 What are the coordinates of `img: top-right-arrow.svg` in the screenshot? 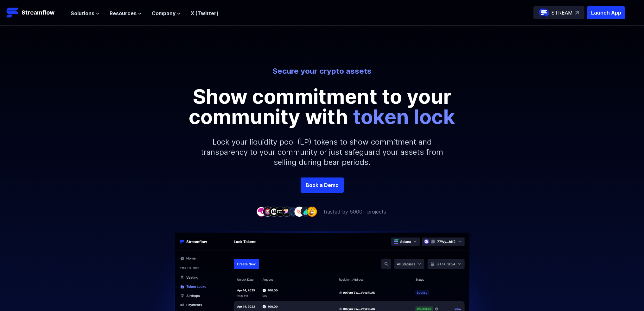 It's located at (577, 13).